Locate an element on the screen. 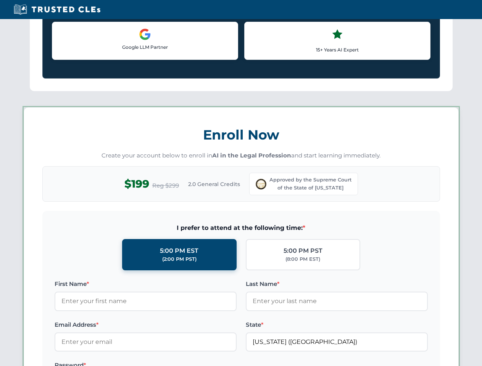 This screenshot has width=482, height=366. label: Last Name is located at coordinates (337, 284).